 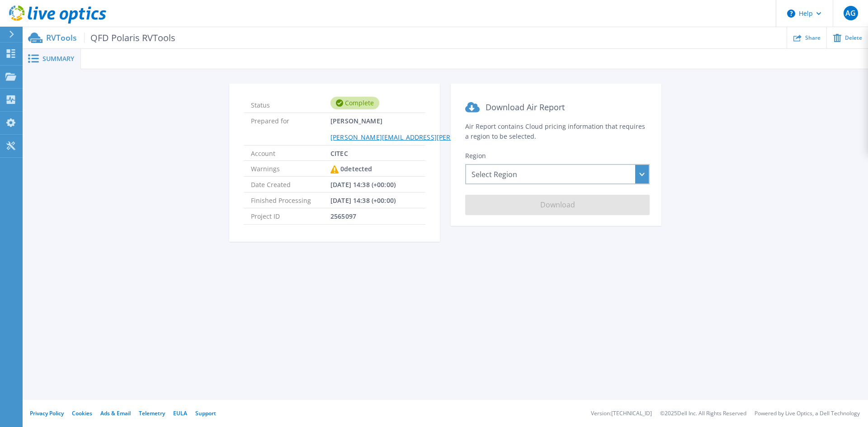 What do you see at coordinates (59, 59) in the screenshot?
I see `span: Summary` at bounding box center [59, 59].